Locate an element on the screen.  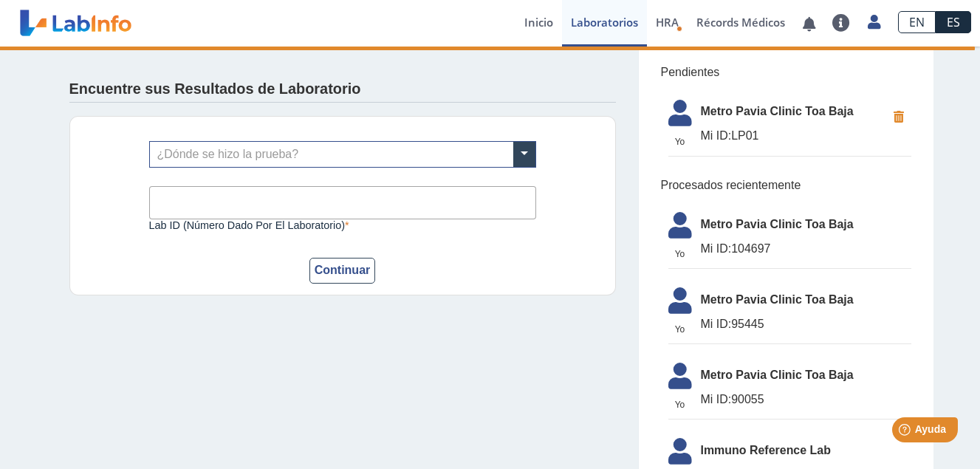
span: HRA is located at coordinates (667, 22).